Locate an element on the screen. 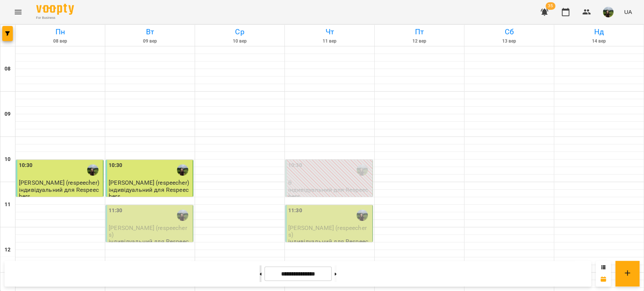 Image resolution: width=644 pixels, height=291 pixels. button: UA is located at coordinates (628, 12).